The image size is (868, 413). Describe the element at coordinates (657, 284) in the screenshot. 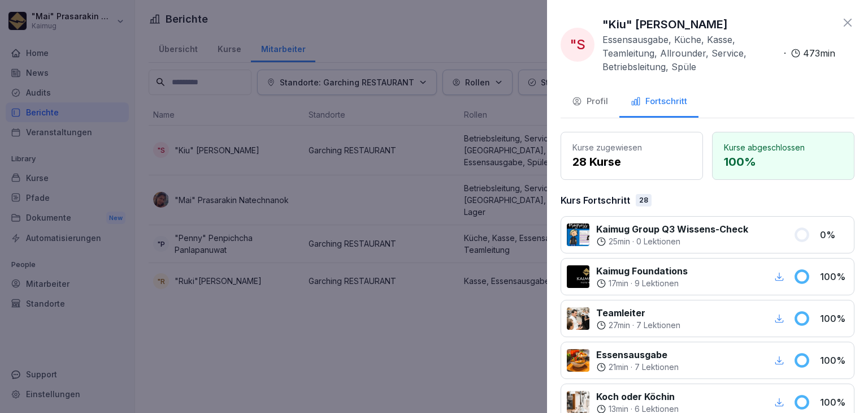

I see `p: 9 Lektionen` at that location.